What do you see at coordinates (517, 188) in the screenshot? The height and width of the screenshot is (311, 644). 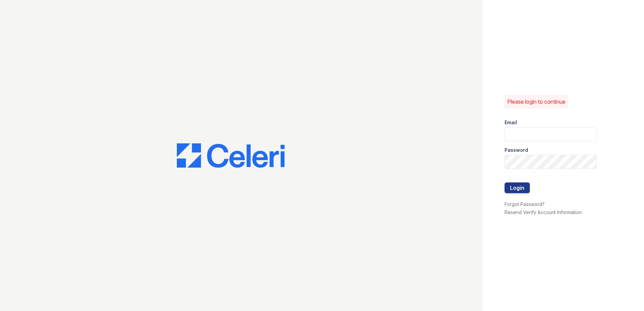 I see `button: Login` at bounding box center [517, 188].